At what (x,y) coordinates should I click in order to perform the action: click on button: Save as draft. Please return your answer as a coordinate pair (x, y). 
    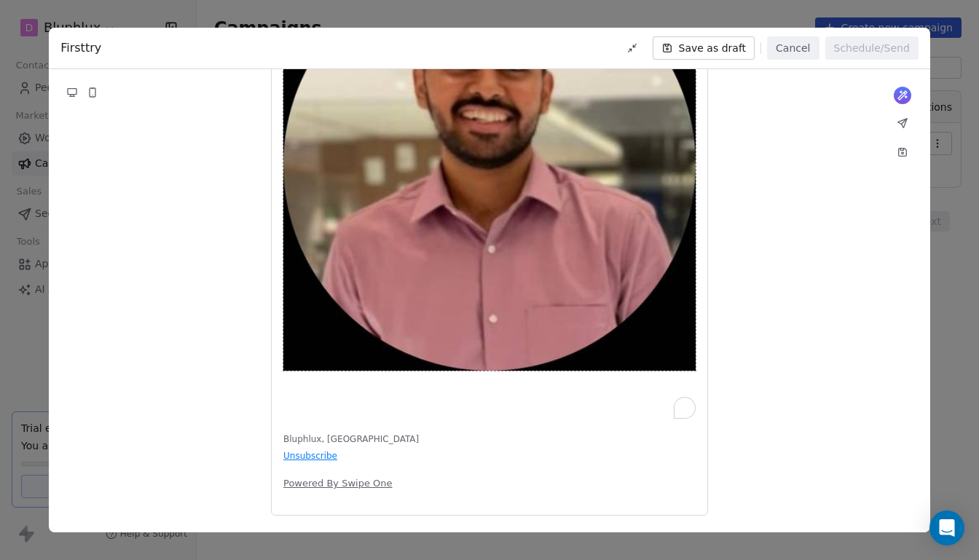
    Looking at the image, I should click on (703, 48).